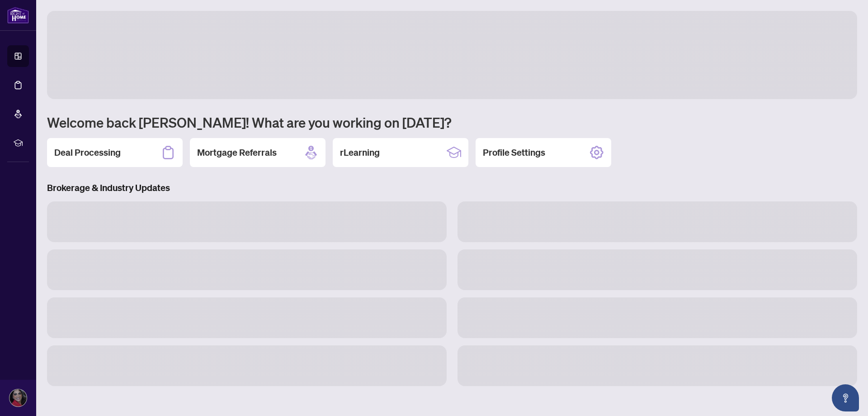 This screenshot has height=416, width=868. Describe the element at coordinates (87, 152) in the screenshot. I see `h2: Deal Processing` at that location.